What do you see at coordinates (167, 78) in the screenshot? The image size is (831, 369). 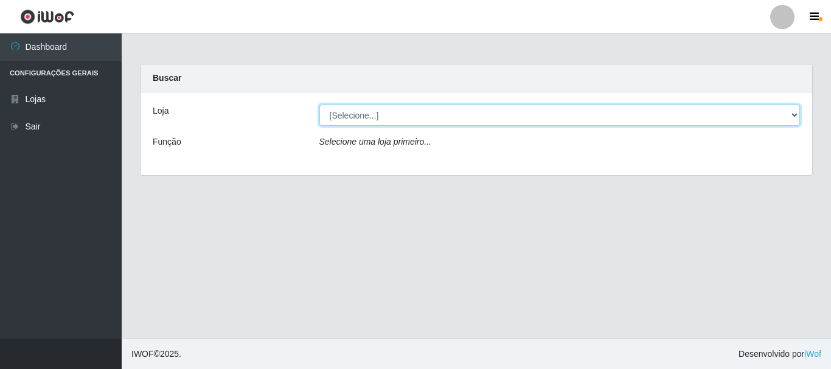 I see `strong: Buscar` at bounding box center [167, 78].